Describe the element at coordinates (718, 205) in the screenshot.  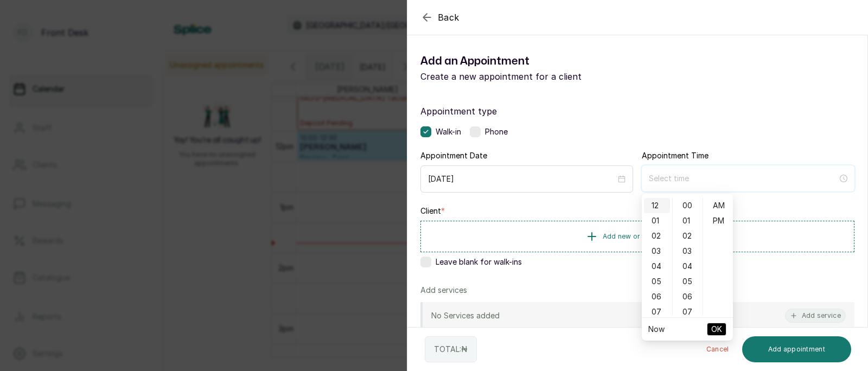
I see `div: AM` at that location.